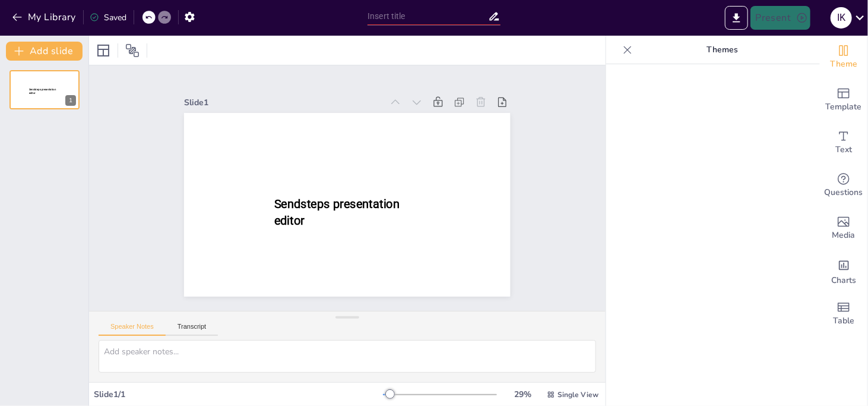 The image size is (868, 406). Describe the element at coordinates (844, 107) in the screenshot. I see `span: Template` at that location.